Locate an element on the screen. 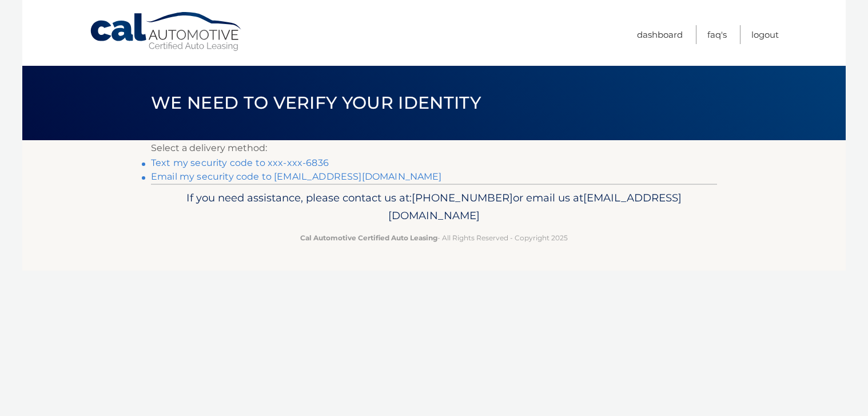 Image resolution: width=868 pixels, height=416 pixels. a: Text my security code to xxx-xxx-6836 is located at coordinates (240, 162).